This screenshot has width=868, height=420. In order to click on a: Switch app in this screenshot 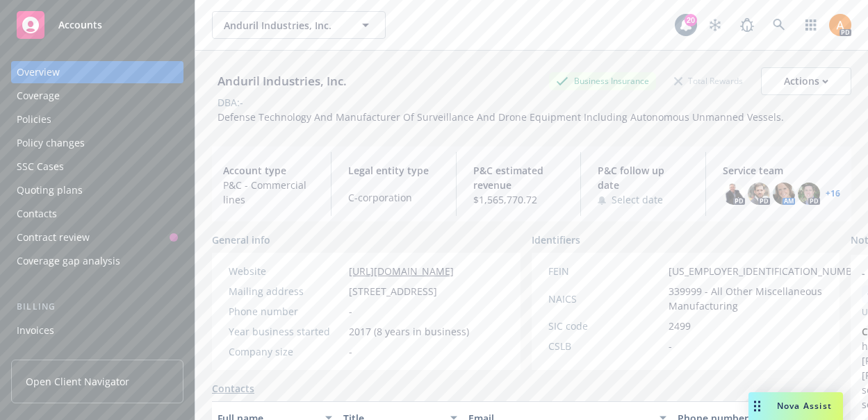, I will do `click(811, 25)`.